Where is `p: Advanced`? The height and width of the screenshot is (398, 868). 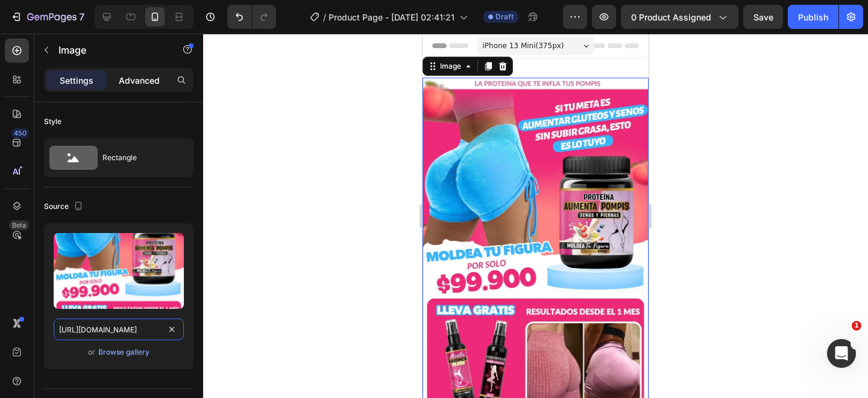
p: Advanced is located at coordinates (139, 80).